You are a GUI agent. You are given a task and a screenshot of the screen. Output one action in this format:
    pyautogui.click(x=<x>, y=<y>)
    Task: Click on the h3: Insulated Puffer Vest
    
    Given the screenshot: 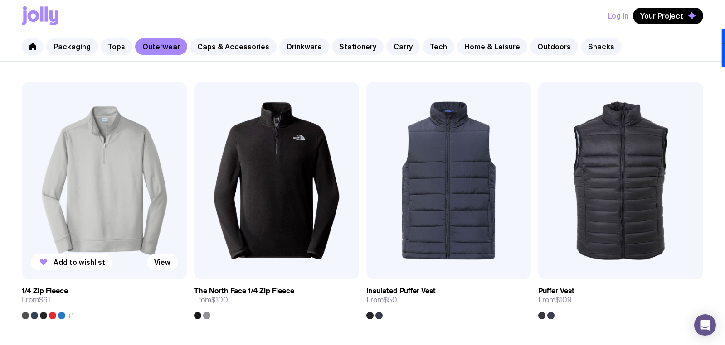 What is the action you would take?
    pyautogui.click(x=401, y=291)
    